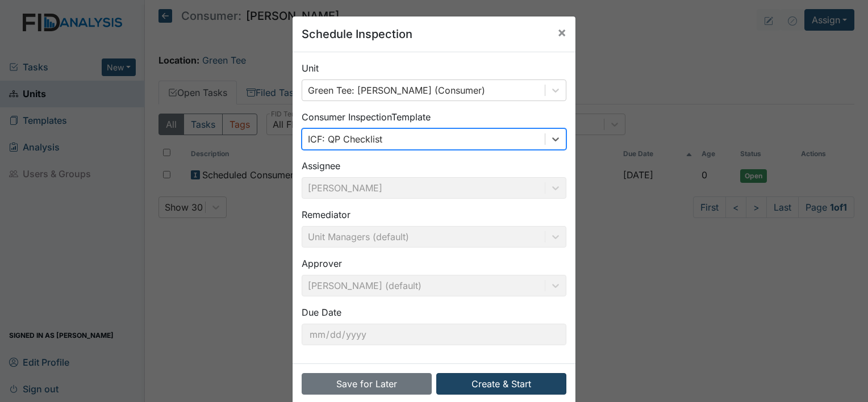 The height and width of the screenshot is (402, 868). Describe the element at coordinates (502, 384) in the screenshot. I see `button: Create & Start` at that location.